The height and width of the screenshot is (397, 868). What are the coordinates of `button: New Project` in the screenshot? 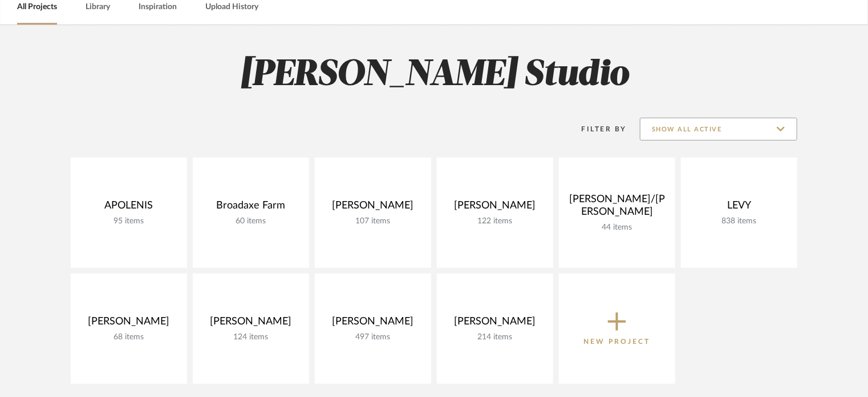 It's located at (617, 328).